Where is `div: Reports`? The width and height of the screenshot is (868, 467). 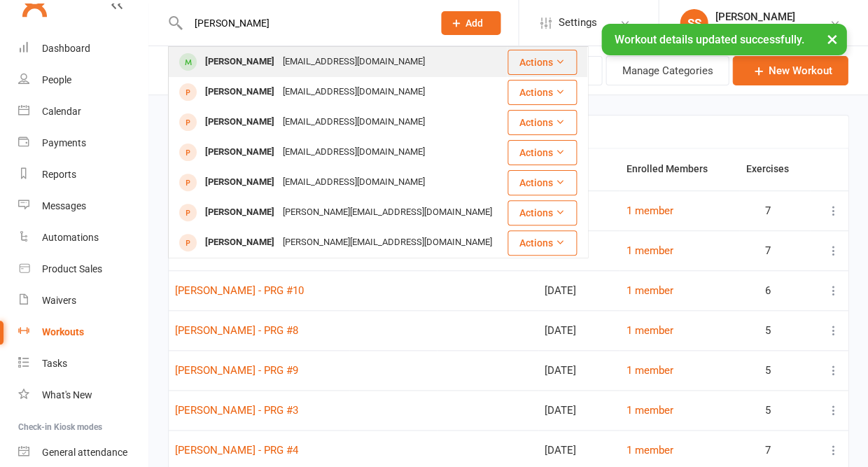 div: Reports is located at coordinates (59, 175).